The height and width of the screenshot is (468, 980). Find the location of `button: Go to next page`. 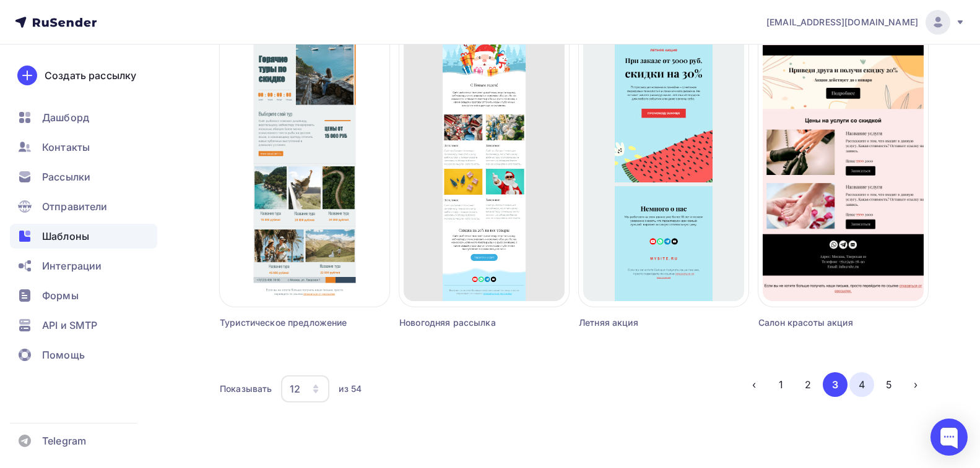

button: Go to next page is located at coordinates (916, 385).